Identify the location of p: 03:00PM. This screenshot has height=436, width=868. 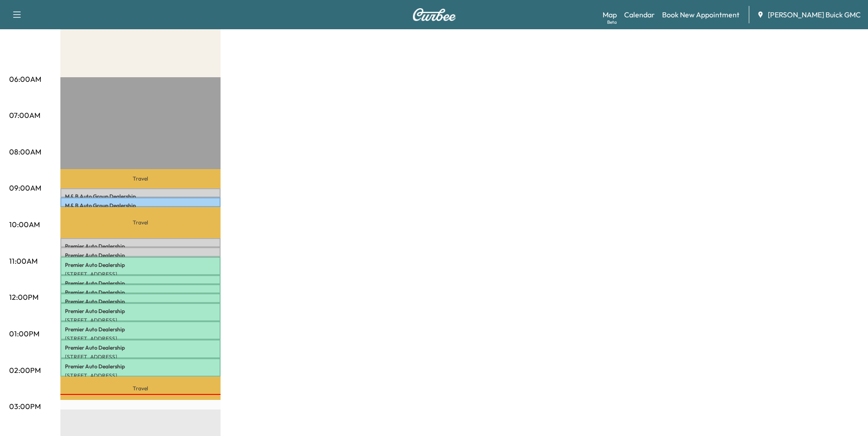
(24, 407).